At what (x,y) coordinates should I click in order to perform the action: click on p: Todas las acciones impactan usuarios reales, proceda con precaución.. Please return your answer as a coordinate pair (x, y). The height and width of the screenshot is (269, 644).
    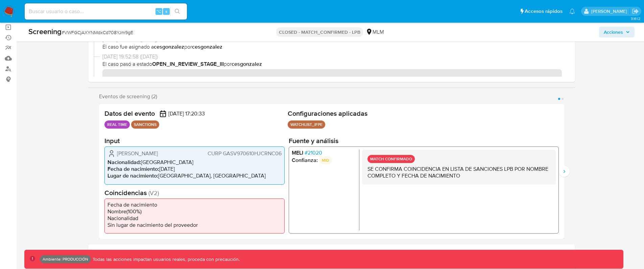
    Looking at the image, I should click on (165, 259).